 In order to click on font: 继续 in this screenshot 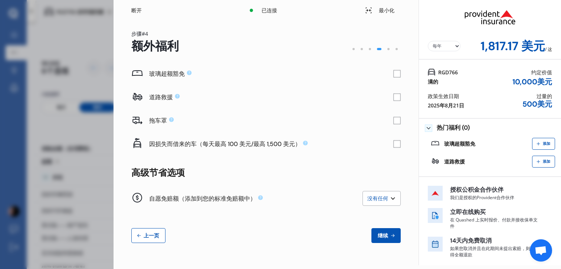, I will do `click(383, 235)`.